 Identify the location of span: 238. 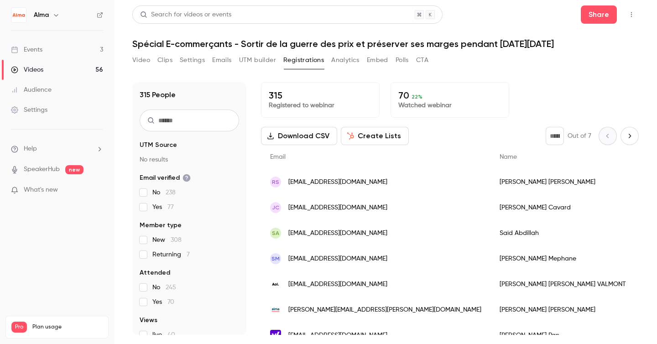
(171, 192).